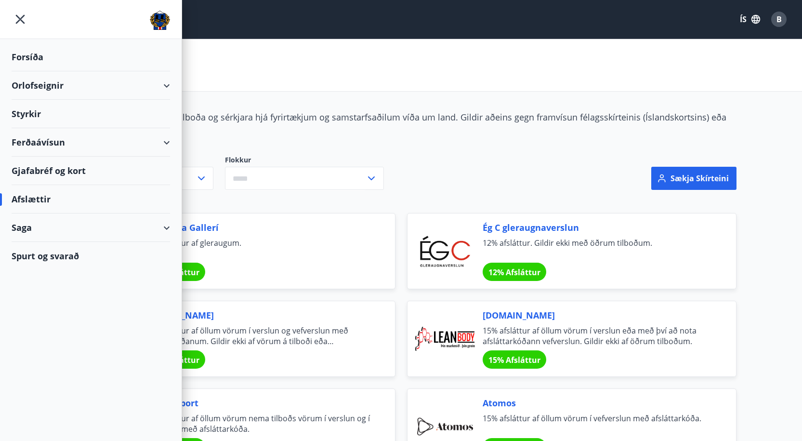 This screenshot has height=441, width=802. Describe the element at coordinates (20, 19) in the screenshot. I see `button: menu` at that location.